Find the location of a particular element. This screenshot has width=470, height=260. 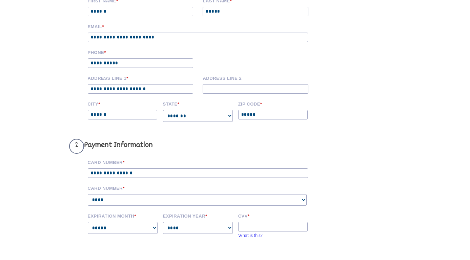

span: What is this? is located at coordinates (250, 235).